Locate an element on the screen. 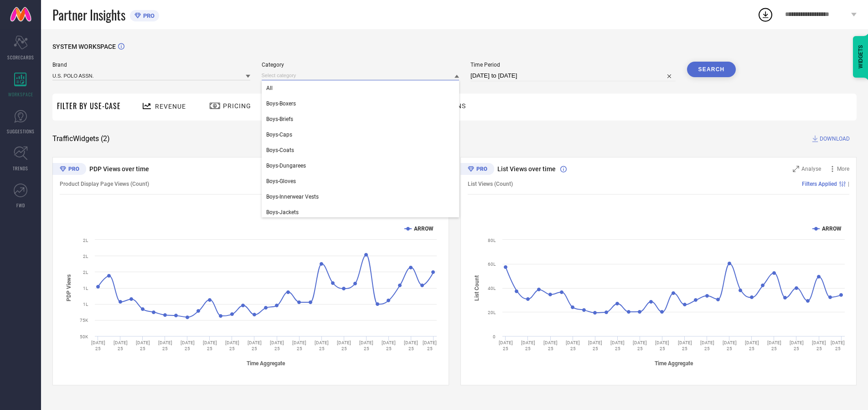  text: 40L is located at coordinates (492, 288).